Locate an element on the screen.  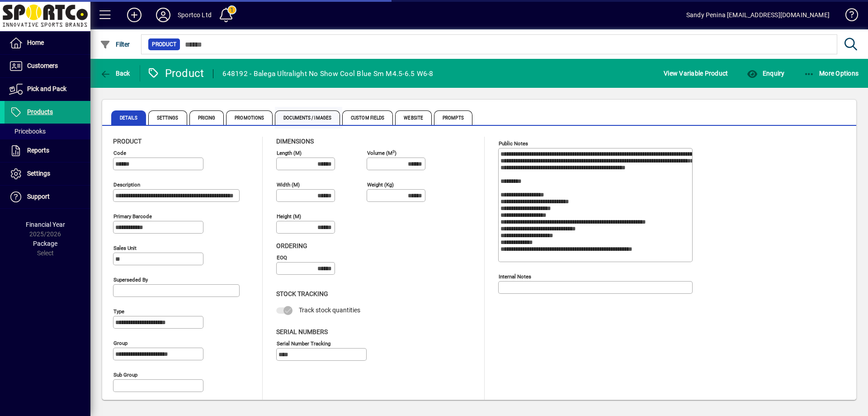
a: Knowledge Base is located at coordinates (848, 17).